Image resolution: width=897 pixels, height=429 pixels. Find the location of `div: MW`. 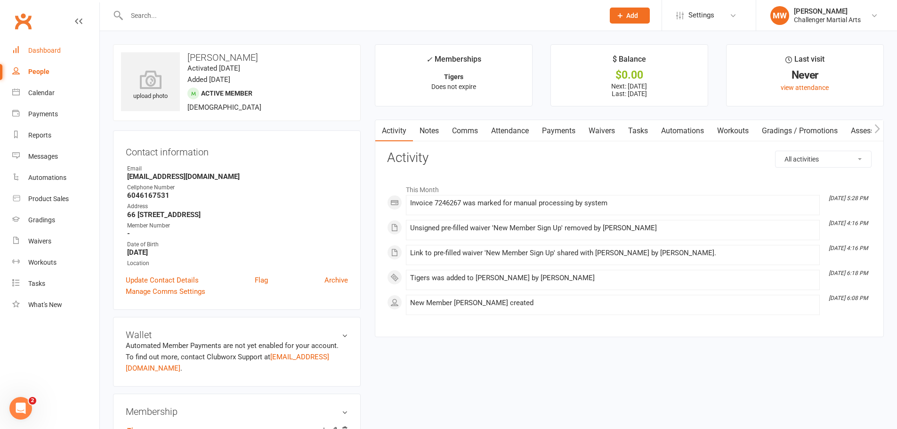

div: MW is located at coordinates (780, 16).